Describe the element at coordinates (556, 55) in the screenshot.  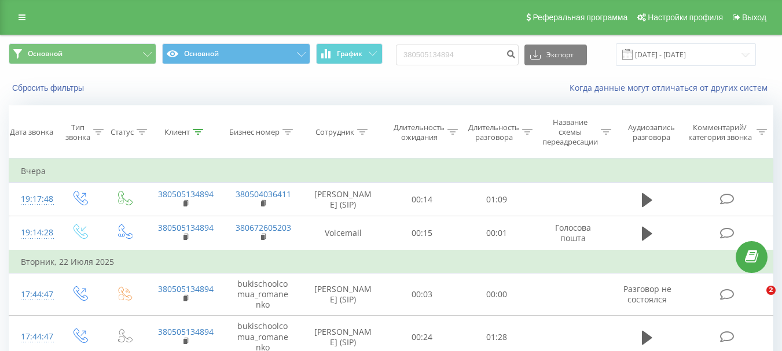
I see `button: Экспорт` at that location.